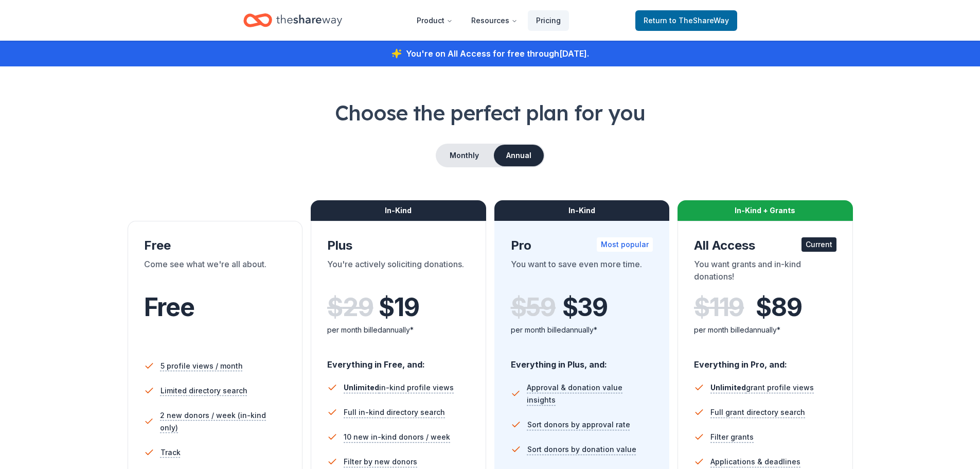 This screenshot has width=980, height=469. I want to click on nav: Main, so click(489, 20).